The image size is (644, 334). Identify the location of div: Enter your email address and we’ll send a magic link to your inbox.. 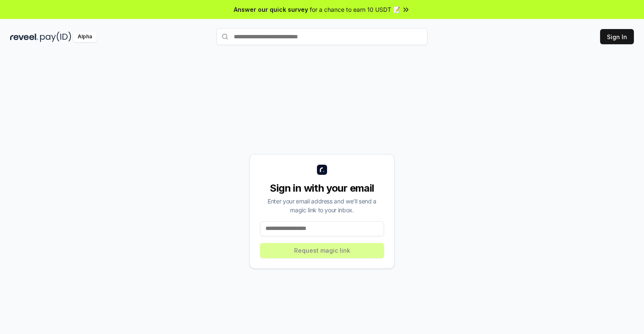
(322, 206).